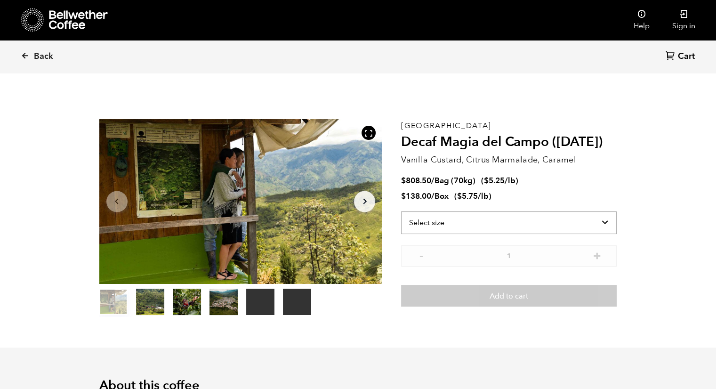  I want to click on span: Back, so click(43, 57).